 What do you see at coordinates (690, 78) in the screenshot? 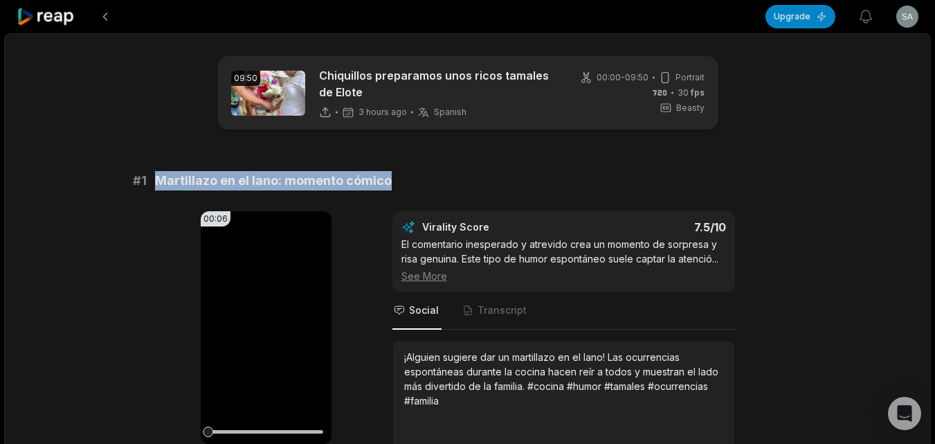
I see `span: Portrait` at bounding box center [690, 78].